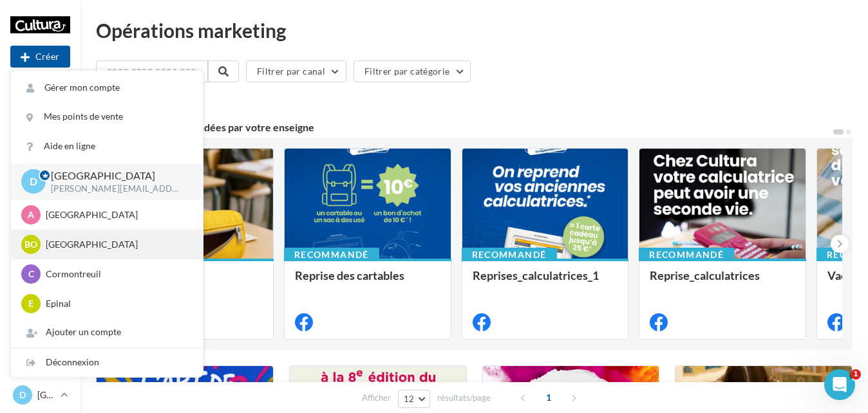 The height and width of the screenshot is (413, 868). Describe the element at coordinates (116, 304) in the screenshot. I see `p: Epinal` at that location.